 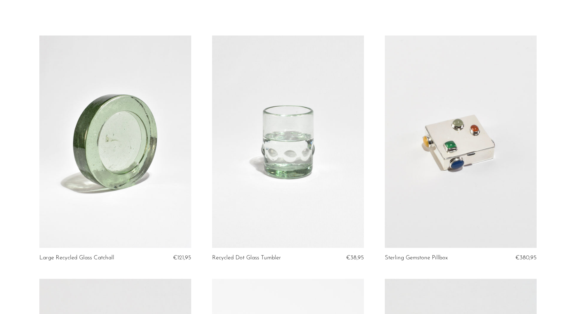 I want to click on span: €38,95, so click(x=355, y=257).